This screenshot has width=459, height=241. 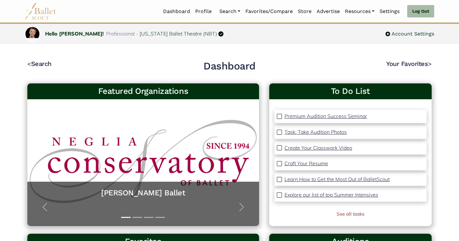 What do you see at coordinates (315, 132) in the screenshot?
I see `p: Task: Take Audition Photos` at bounding box center [315, 132].